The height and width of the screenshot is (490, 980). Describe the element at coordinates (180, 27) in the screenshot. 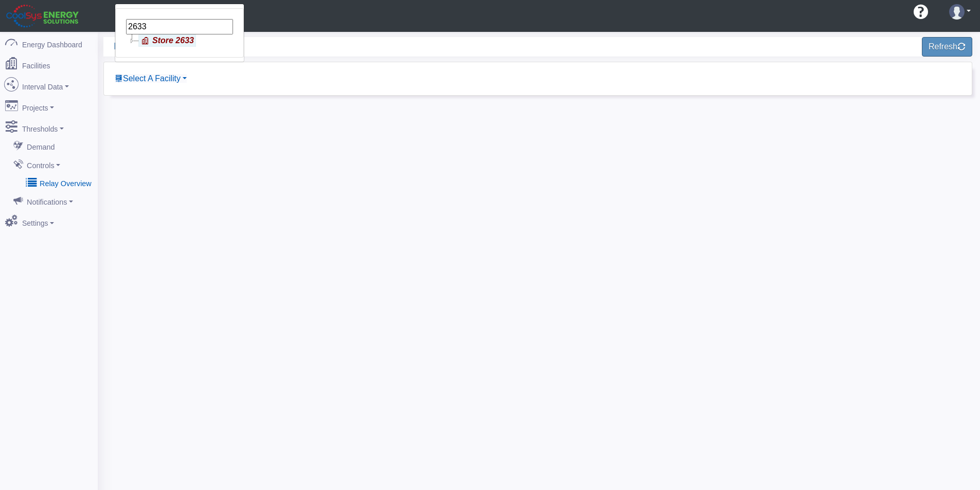

I see `input: Search...` at that location.